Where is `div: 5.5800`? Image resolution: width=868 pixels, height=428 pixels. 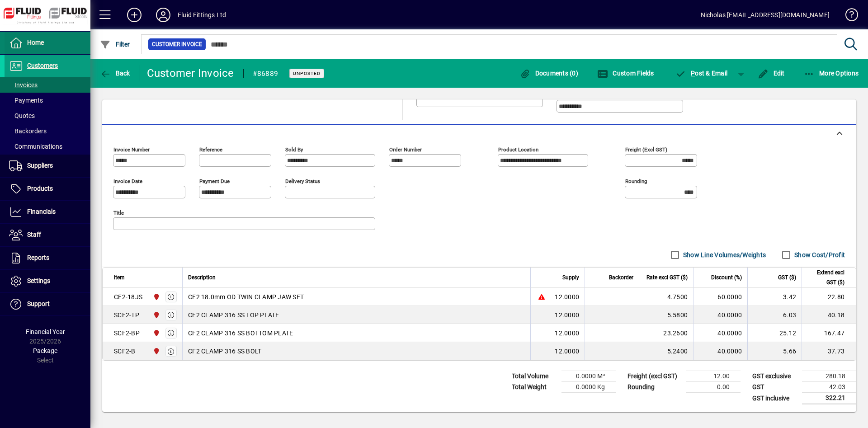 div: 5.5800 is located at coordinates (666, 315).